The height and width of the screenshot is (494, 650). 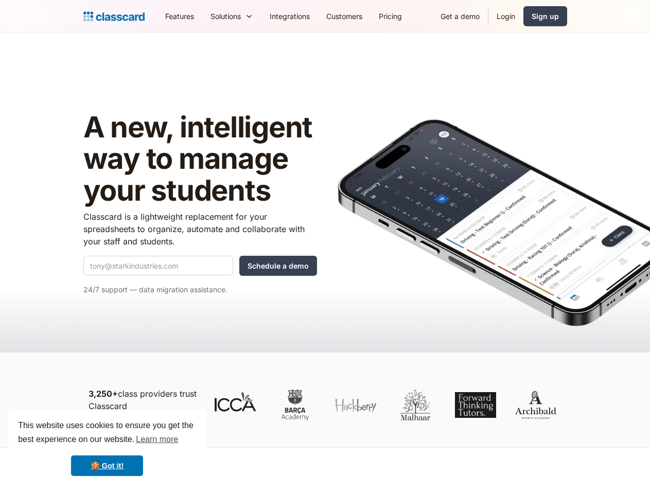 I want to click on a: Features, so click(x=180, y=16).